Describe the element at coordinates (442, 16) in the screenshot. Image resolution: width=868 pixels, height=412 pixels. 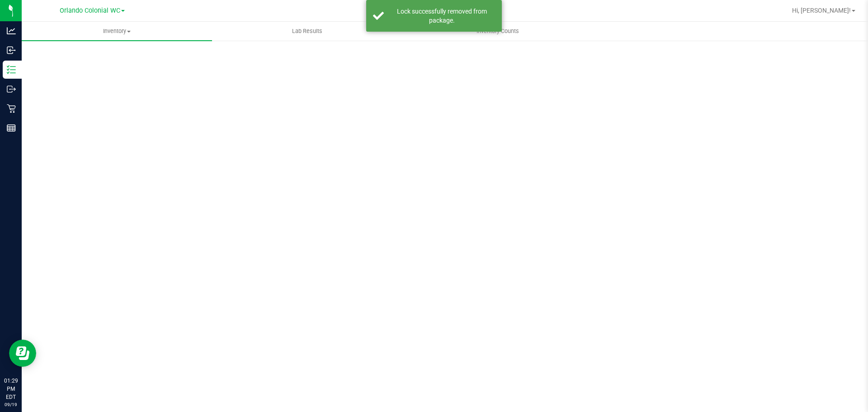
I see `div: Lock successfully removed from package.` at that location.